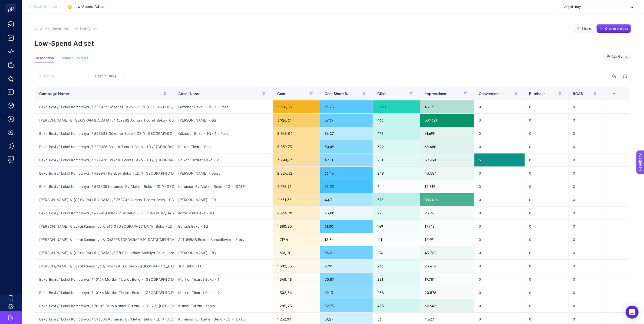  What do you see at coordinates (447, 293) in the screenshot?
I see `div: 20.578` at bounding box center [447, 293].